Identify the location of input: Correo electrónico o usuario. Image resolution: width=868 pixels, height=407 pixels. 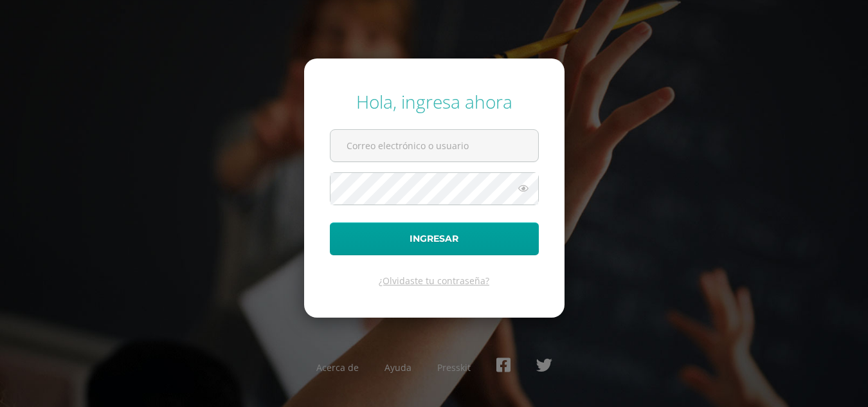
(434, 145).